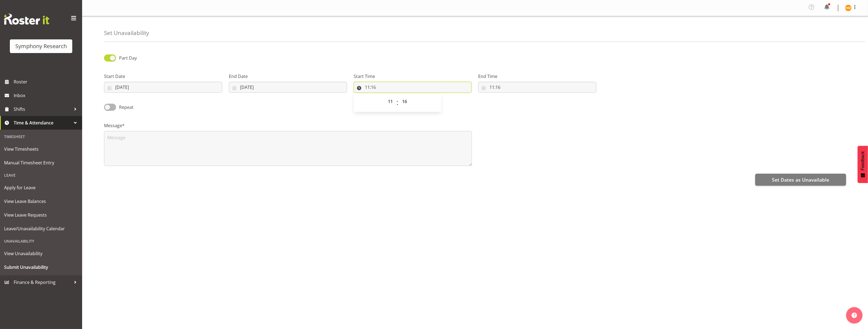  What do you see at coordinates (862, 164) in the screenshot?
I see `button: Feedback - Show survey` at bounding box center [862, 164].